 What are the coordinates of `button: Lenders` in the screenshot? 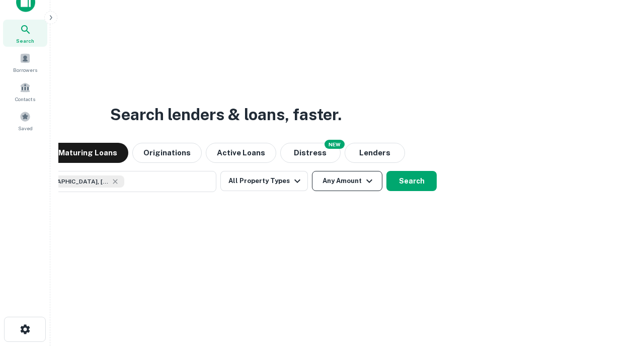 It's located at (375, 153).